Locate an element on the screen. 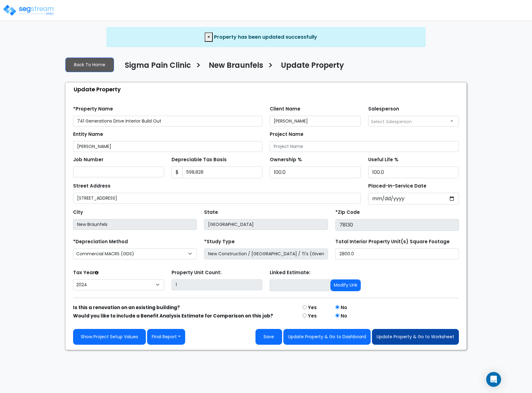  label: Linked Estimate: is located at coordinates (290, 273).